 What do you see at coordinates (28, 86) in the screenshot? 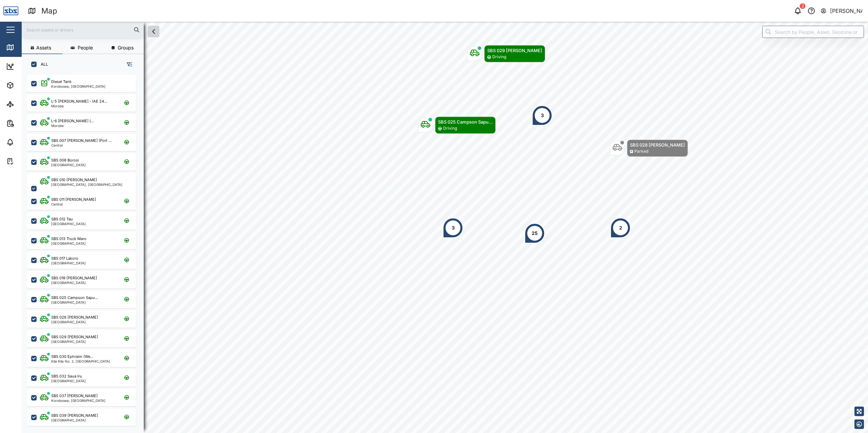
I see `div: Assets` at bounding box center [28, 86].